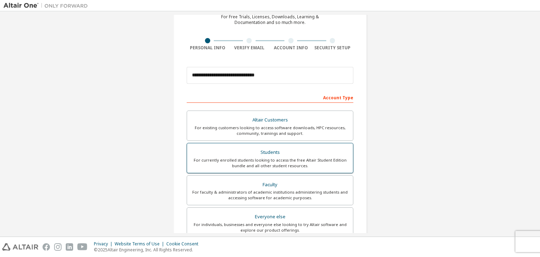 Image resolution: width=540 pixels, height=257 pixels. What do you see at coordinates (69, 247) in the screenshot?
I see `img: linkedin.svg` at bounding box center [69, 247].